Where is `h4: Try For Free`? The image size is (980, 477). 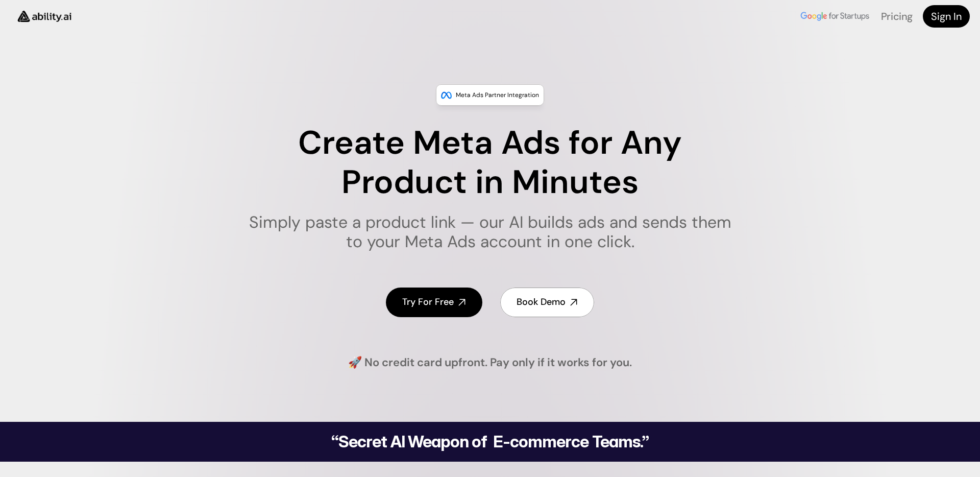 h4: Try For Free is located at coordinates (428, 302).